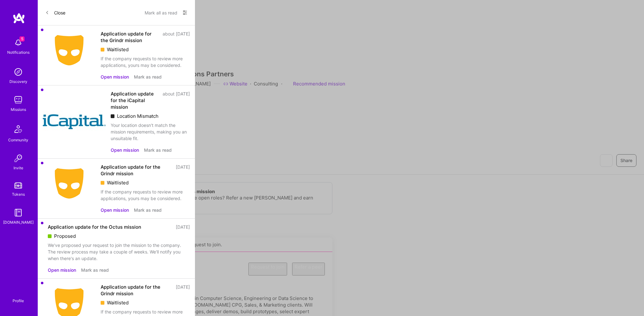 This screenshot has width=644, height=316. What do you see at coordinates (18, 129) in the screenshot?
I see `img: Community` at bounding box center [18, 129].